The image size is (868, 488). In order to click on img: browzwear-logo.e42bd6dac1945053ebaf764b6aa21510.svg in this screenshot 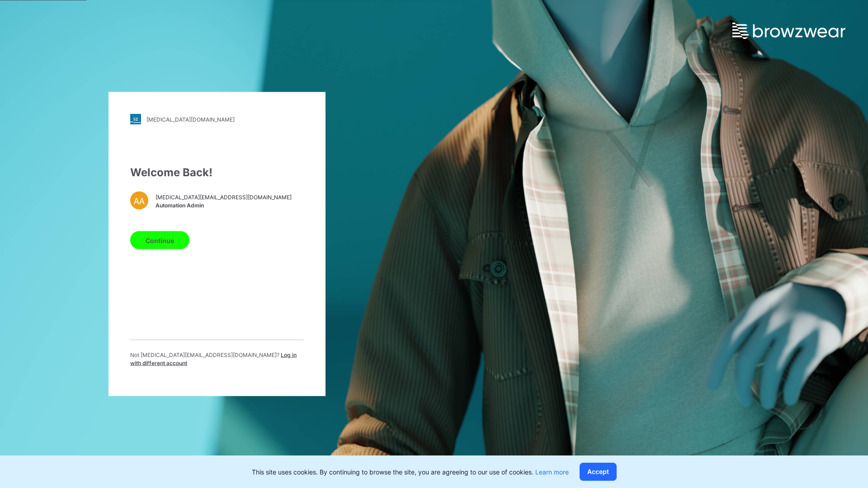, I will do `click(789, 31)`.